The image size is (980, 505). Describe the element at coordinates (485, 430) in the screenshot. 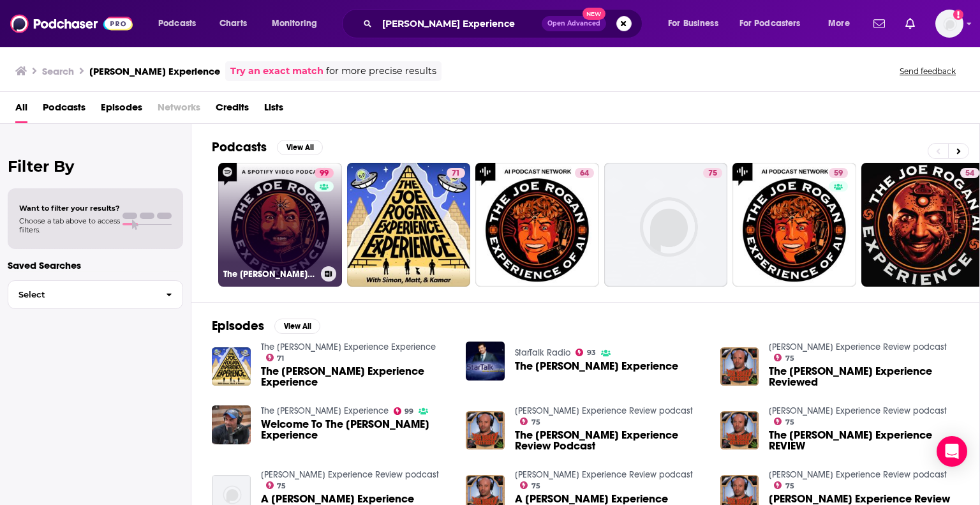

I see `img: The Joe Rogan Experience Review Podcast` at that location.